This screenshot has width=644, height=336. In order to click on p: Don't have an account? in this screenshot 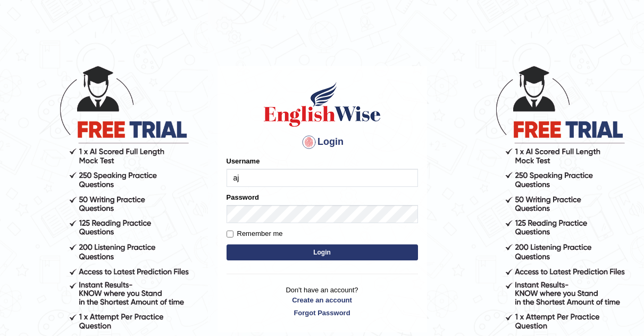, I will do `click(323, 301)`.